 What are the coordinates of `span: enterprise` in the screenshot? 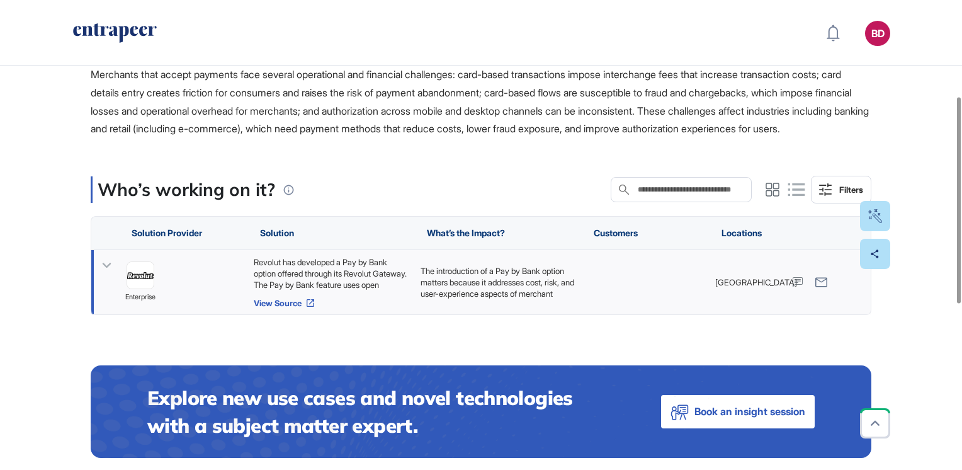 It's located at (140, 297).